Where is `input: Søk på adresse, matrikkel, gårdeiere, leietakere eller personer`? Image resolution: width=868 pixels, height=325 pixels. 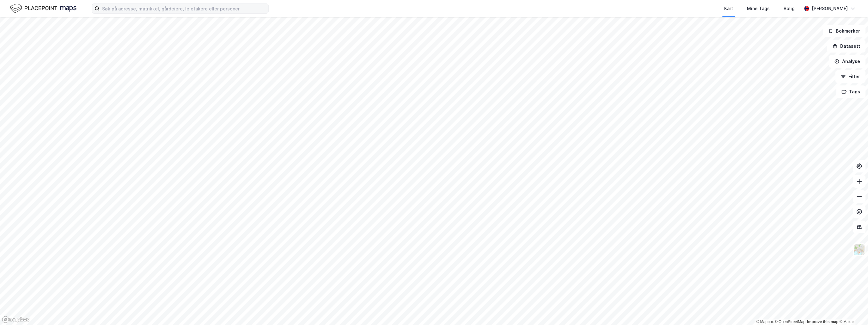
input: Søk på adresse, matrikkel, gårdeiere, leietakere eller personer is located at coordinates (184, 9).